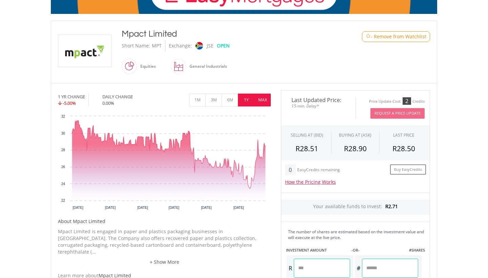  I want to click on div: General Industrials, so click(207, 66).